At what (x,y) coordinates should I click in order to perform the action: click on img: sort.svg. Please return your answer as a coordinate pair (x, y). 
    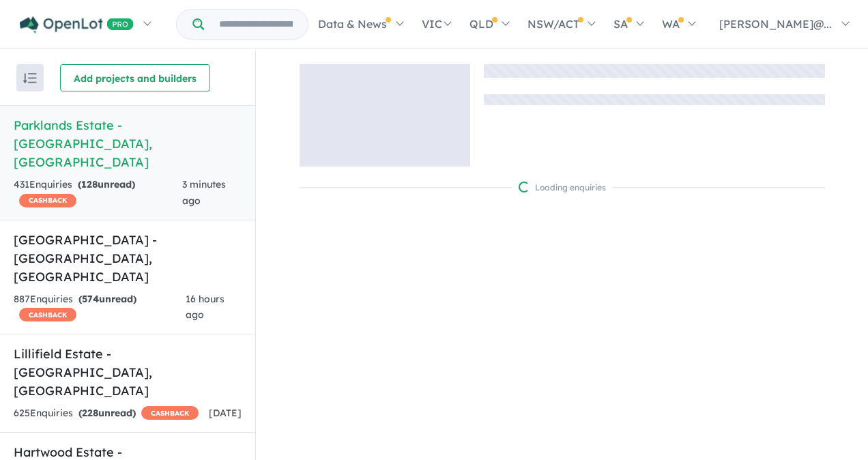
    Looking at the image, I should click on (30, 77).